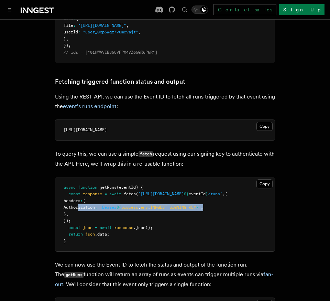  Describe the element at coordinates (79, 207) in the screenshot. I see `span: Authorization` at that location.